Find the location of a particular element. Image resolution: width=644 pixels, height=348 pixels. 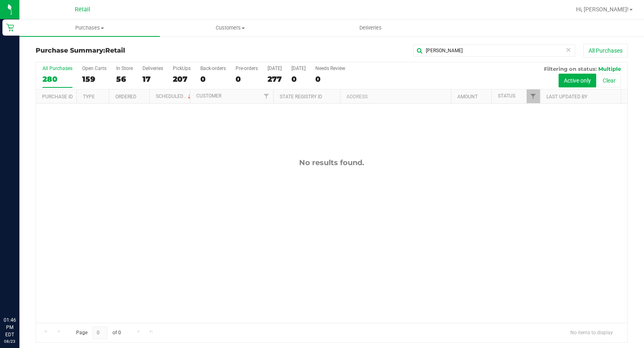

div: Pre-orders is located at coordinates (247, 68).